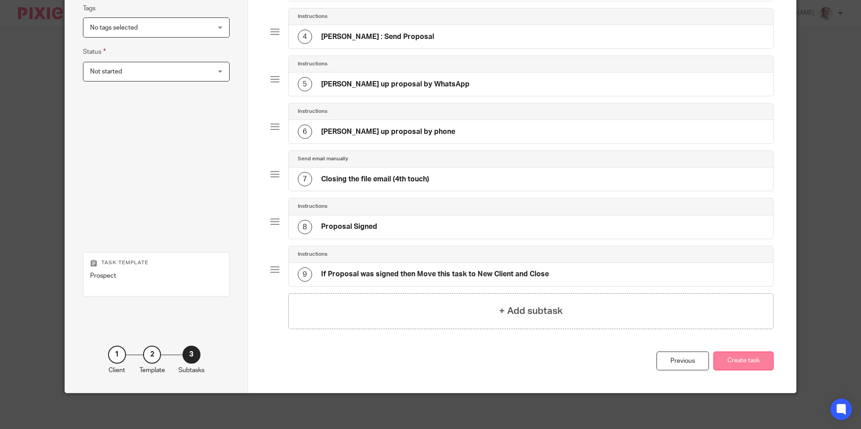 This screenshot has width=861, height=429. Describe the element at coordinates (349, 227) in the screenshot. I see `h4: Proposal Signed` at that location.